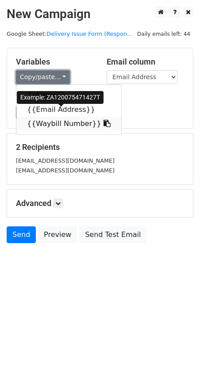 The height and width of the screenshot is (374, 200). Describe the element at coordinates (89, 34) in the screenshot. I see `a: Delivery Issue Form (Respon...` at that location.